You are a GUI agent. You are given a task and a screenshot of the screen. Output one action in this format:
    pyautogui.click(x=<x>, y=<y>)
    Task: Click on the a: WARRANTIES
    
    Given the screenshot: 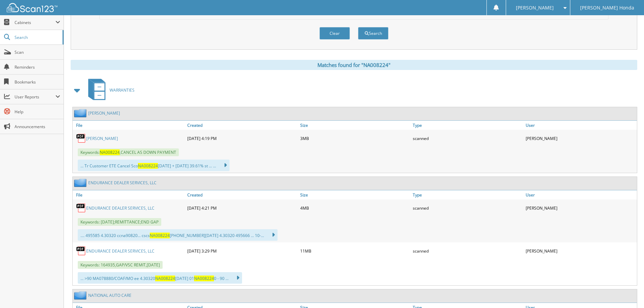 What is the action you would take?
    pyautogui.click(x=109, y=90)
    